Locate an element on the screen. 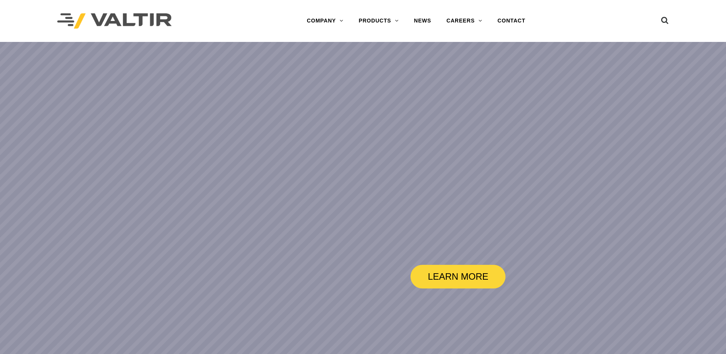  a: NEWS is located at coordinates (422, 21).